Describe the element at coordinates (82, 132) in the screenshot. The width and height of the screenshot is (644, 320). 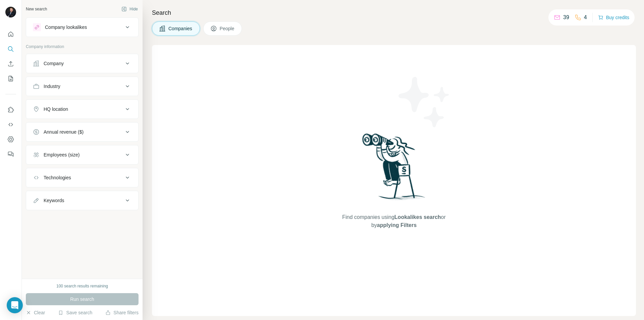
I see `button: Annual revenue ($)` at that location.